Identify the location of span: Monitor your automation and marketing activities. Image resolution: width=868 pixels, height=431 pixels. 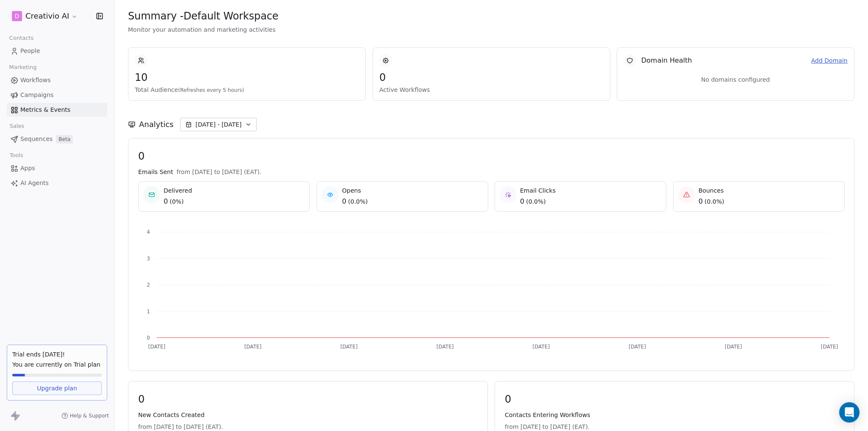
(491, 29).